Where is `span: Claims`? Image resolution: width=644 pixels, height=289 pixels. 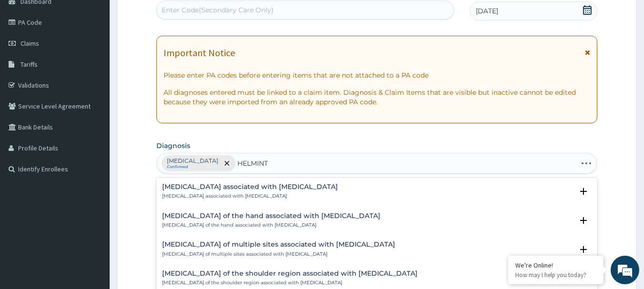
span: Claims is located at coordinates (29, 43).